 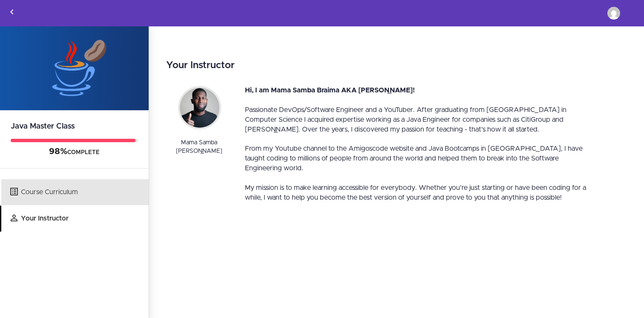 What do you see at coordinates (415, 193) in the screenshot?
I see `span: My mission is to make learning accessible for everybody. Whether you're just starting or have bee...` at bounding box center [415, 193].